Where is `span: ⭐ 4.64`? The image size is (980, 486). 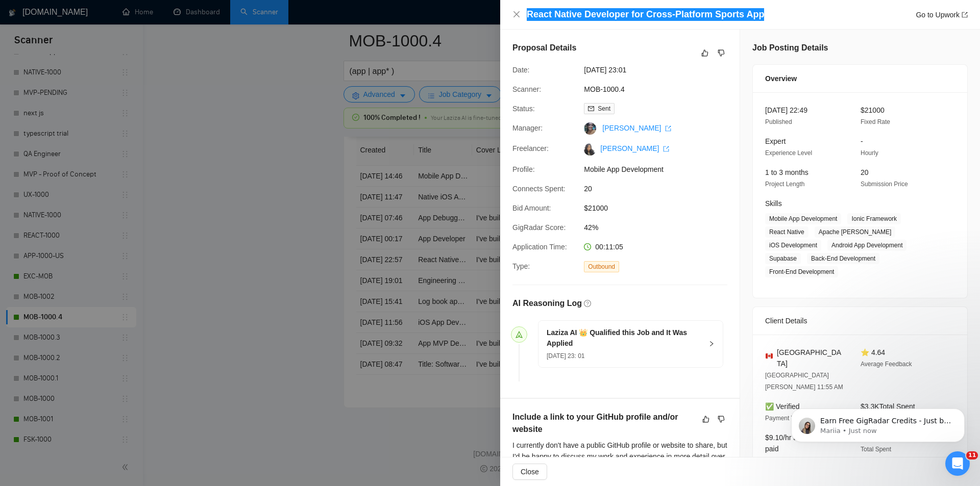 span: ⭐ 4.64 is located at coordinates (873, 352).